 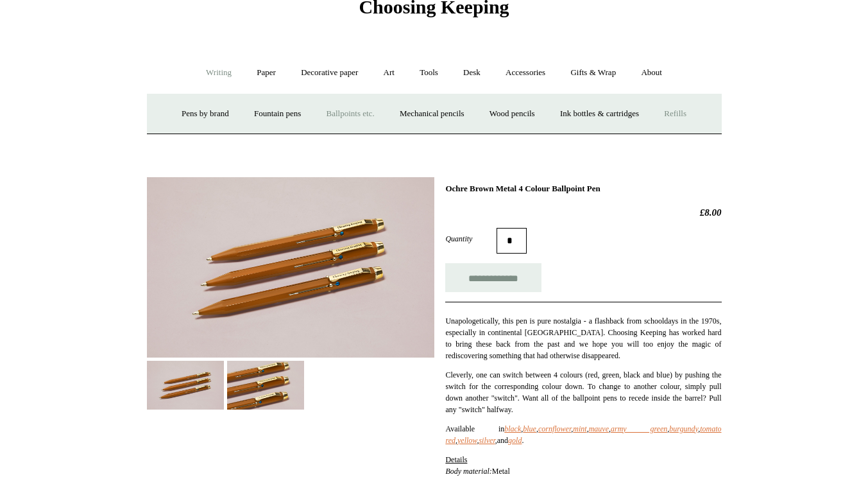 What do you see at coordinates (529, 429) in the screenshot?
I see `a: blue` at bounding box center [529, 429].